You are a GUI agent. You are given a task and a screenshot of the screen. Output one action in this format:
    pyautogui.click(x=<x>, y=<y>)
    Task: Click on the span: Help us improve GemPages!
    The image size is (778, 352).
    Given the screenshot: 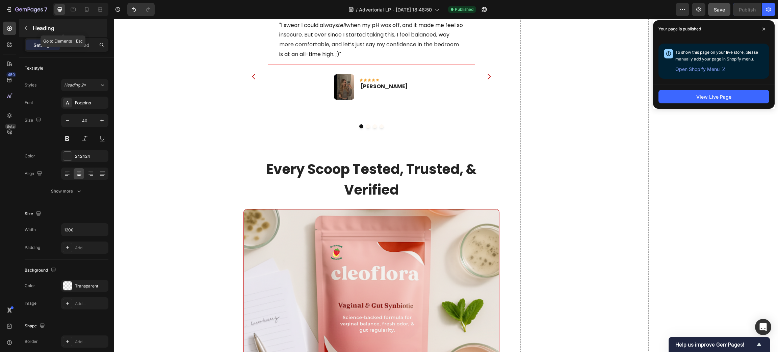 What is the action you would take?
    pyautogui.click(x=715, y=345)
    